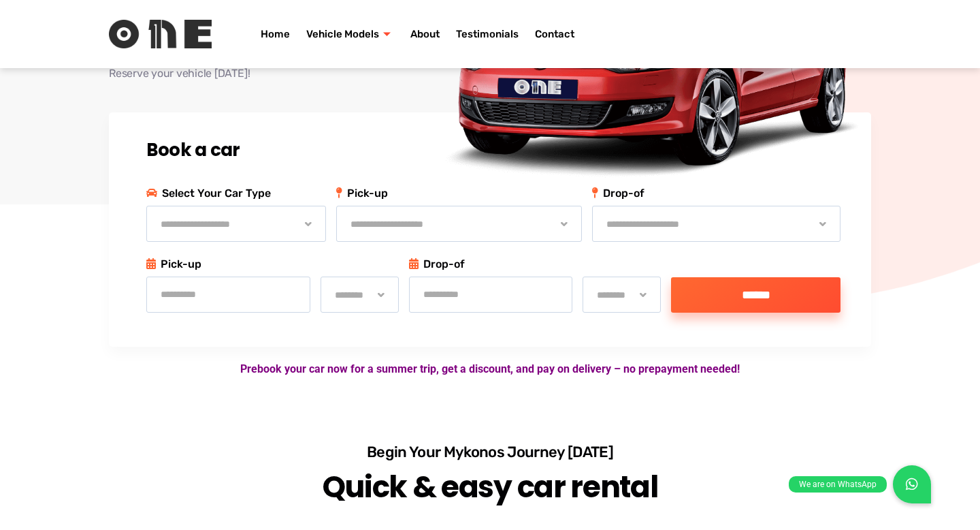  I want to click on p: Drop-of, so click(534, 265).